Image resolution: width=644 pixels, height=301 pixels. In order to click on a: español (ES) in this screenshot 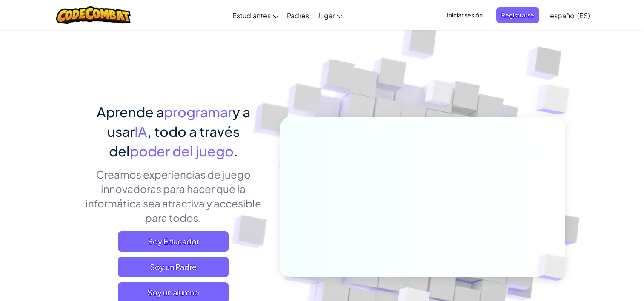, I will do `click(570, 15)`.